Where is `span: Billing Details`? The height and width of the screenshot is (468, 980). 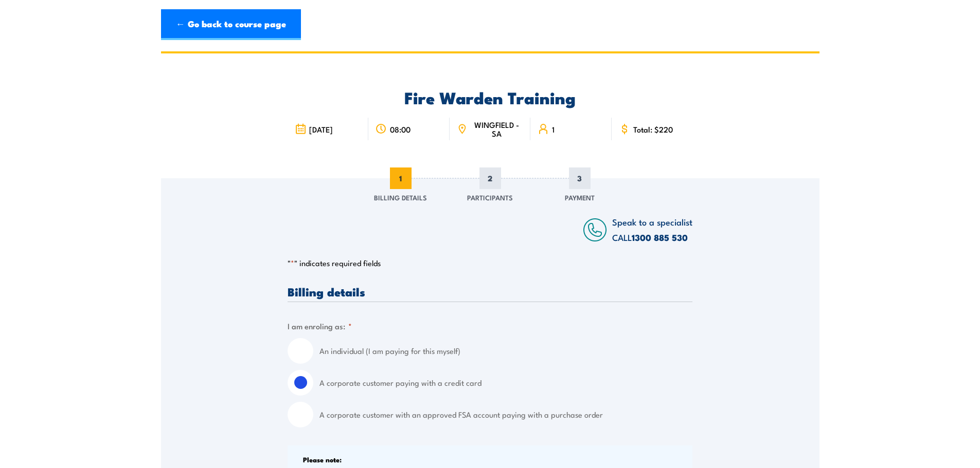 span: Billing Details is located at coordinates (400, 197).